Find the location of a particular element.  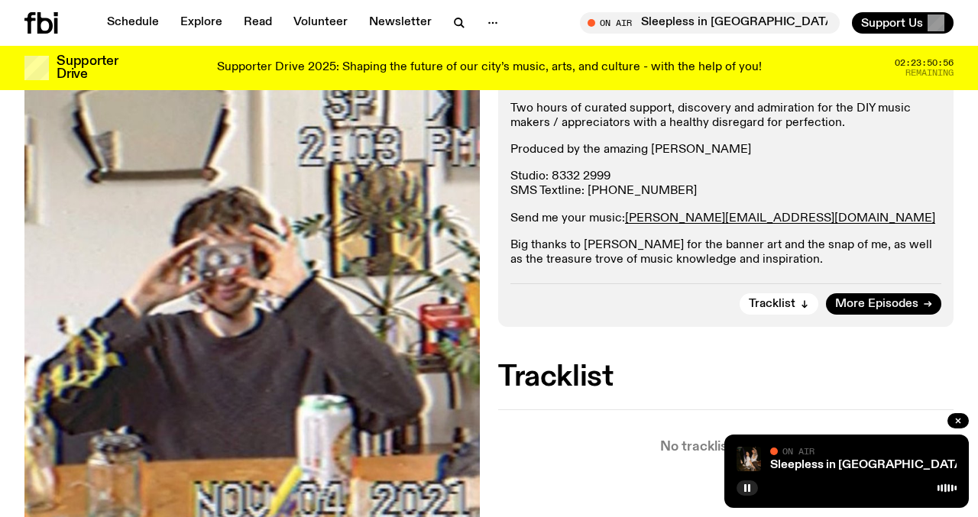

a: Explore is located at coordinates (201, 23).